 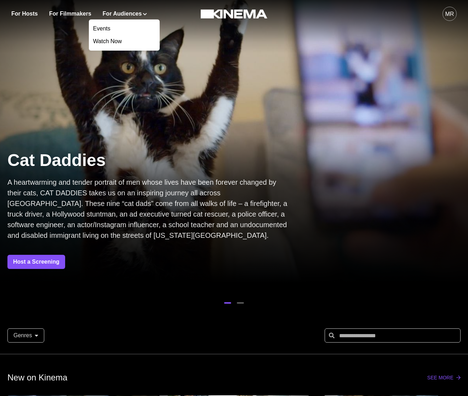 What do you see at coordinates (444, 378) in the screenshot?
I see `a: See more` at bounding box center [444, 378].